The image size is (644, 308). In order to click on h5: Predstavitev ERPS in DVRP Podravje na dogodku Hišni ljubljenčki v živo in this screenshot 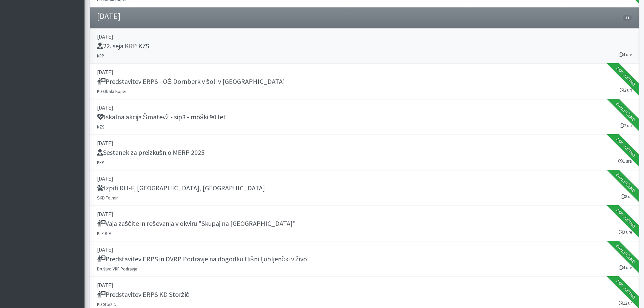, I will do `click(202, 259)`.